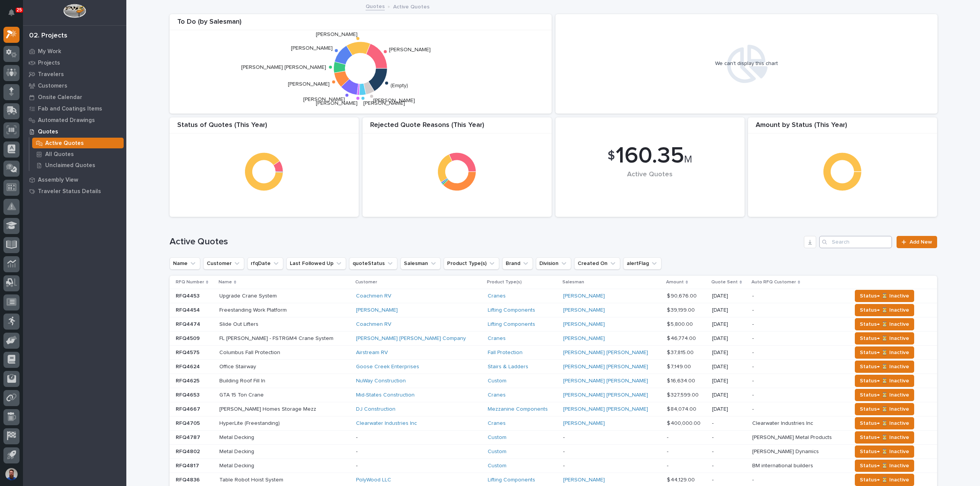 Image resolution: width=980 pixels, height=486 pixels. Describe the element at coordinates (253, 309) in the screenshot. I see `p: Freestanding Work Platform` at that location.